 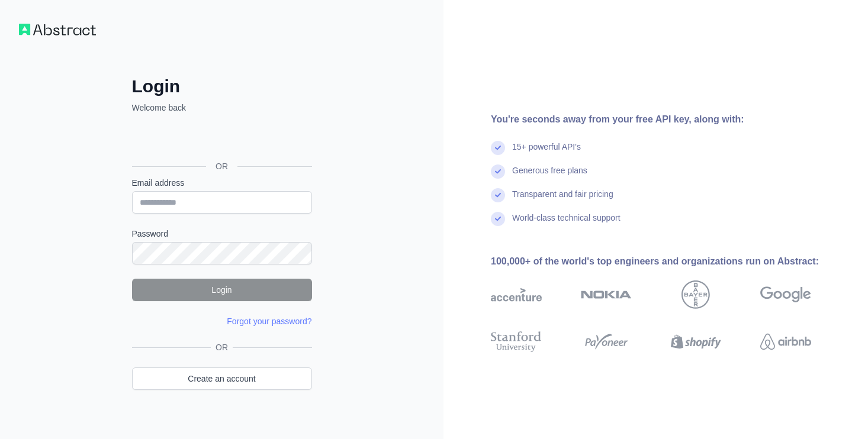 What do you see at coordinates (550, 176) in the screenshot?
I see `div: Generous free plans` at bounding box center [550, 176].